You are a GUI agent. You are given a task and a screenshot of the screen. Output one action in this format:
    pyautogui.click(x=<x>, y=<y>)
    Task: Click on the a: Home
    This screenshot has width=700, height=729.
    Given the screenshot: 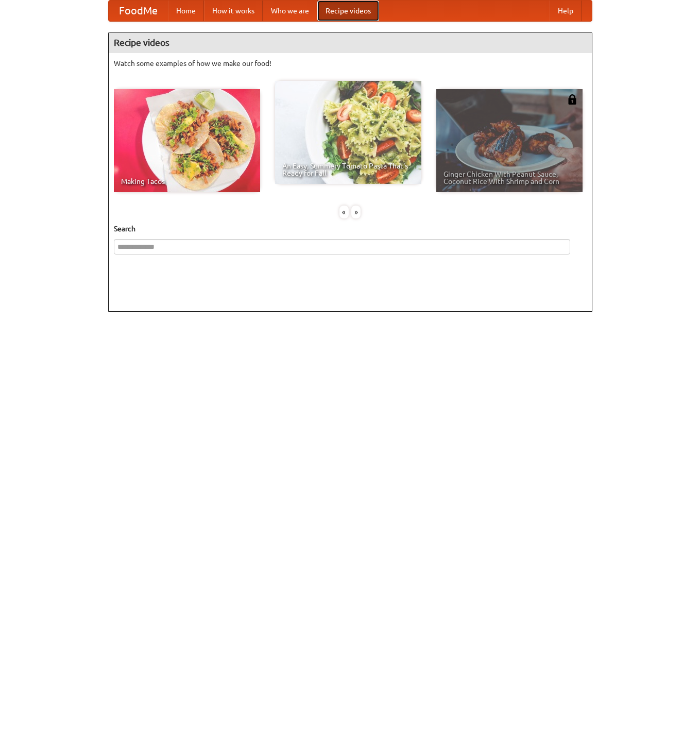 What is the action you would take?
    pyautogui.click(x=186, y=11)
    